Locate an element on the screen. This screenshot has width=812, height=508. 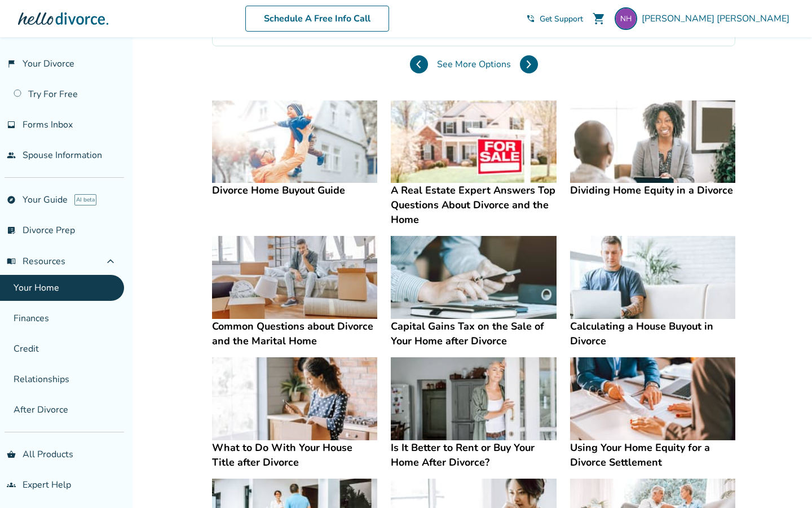
span: inbox is located at coordinates (11, 125).